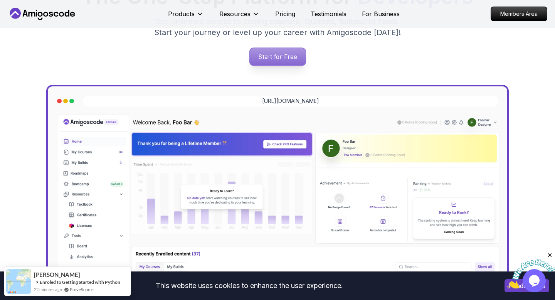  What do you see at coordinates (48, 289) in the screenshot?
I see `span: 22 minutes ago` at bounding box center [48, 289].